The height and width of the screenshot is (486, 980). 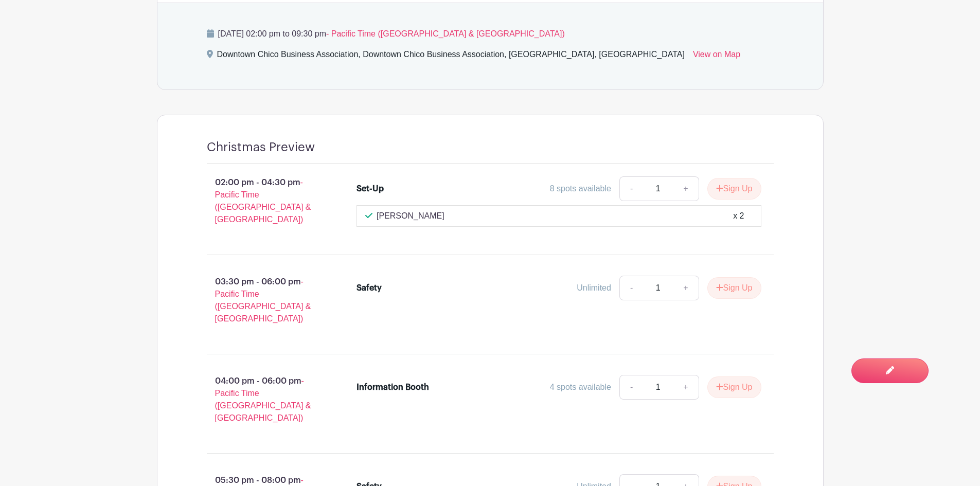 What do you see at coordinates (738, 216) in the screenshot?
I see `div: x 2` at bounding box center [738, 216].